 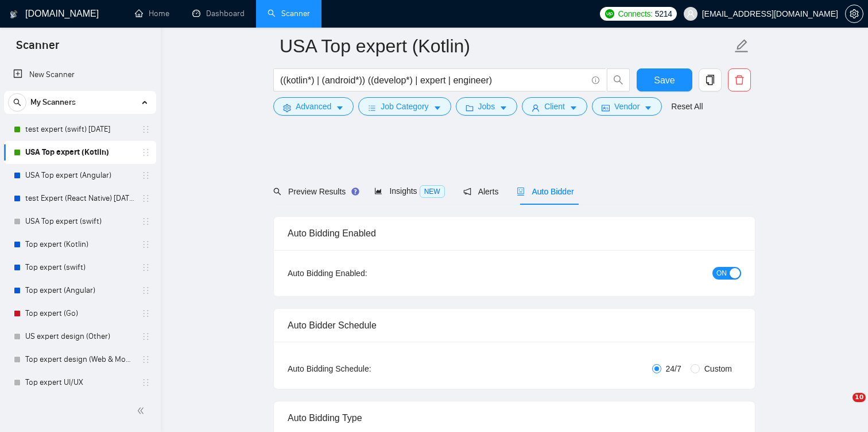 I want to click on input: Search Freelance Jobs..., so click(x=434, y=80).